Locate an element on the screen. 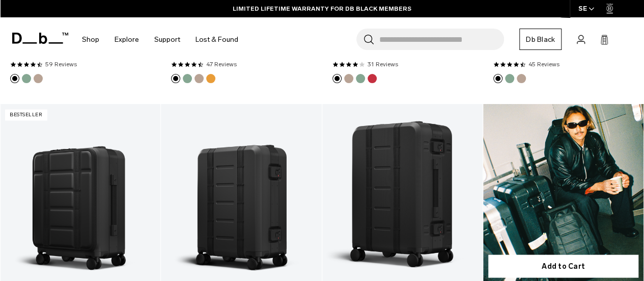 This screenshot has width=644, height=281. a: 47 reviews is located at coordinates (221, 64).